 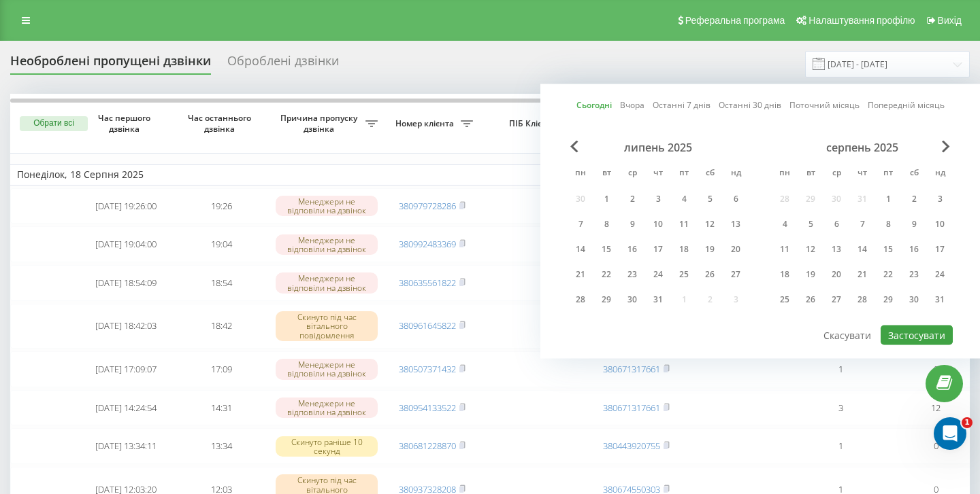 What do you see at coordinates (940, 224) in the screenshot?
I see `div: 10` at bounding box center [940, 224].